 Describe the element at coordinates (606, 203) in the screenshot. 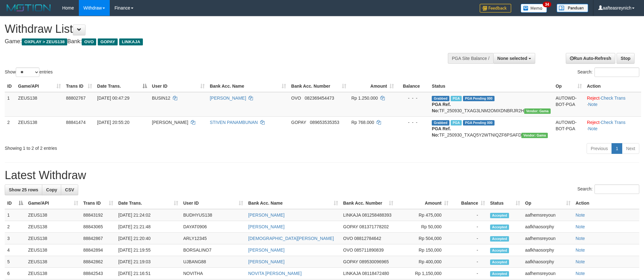

I see `th: Action` at that location.